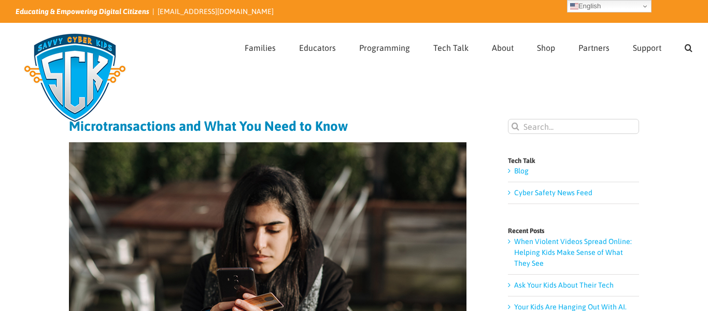 Image resolution: width=708 pixels, height=311 pixels. What do you see at coordinates (317, 48) in the screenshot?
I see `span: Educators` at bounding box center [317, 48].